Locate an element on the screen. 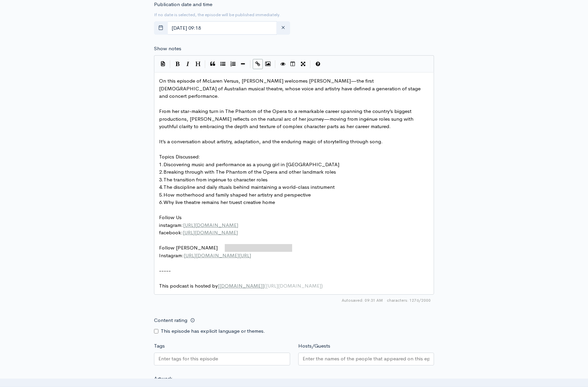 The width and height of the screenshot is (588, 387). span: Topics Discussed: is located at coordinates (180, 156).